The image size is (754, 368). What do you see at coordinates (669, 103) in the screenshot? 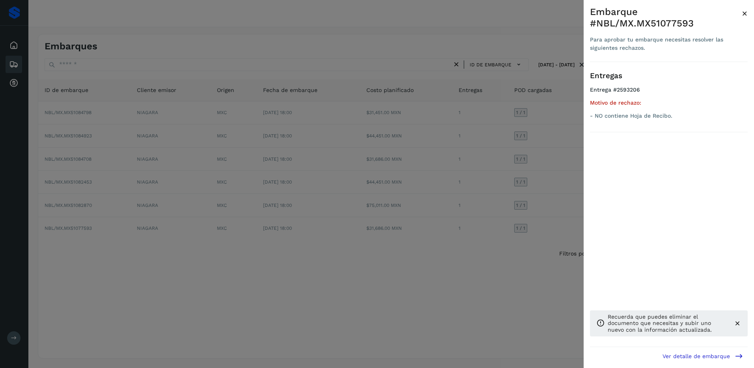
I see `h5: Motivo de rechazo:` at bounding box center [669, 103].